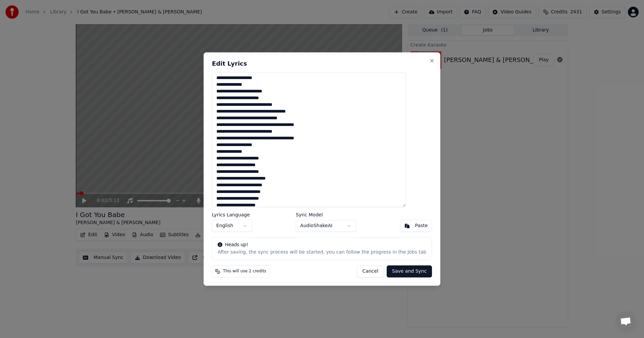 The width and height of the screenshot is (644, 338). Describe the element at coordinates (322, 245) in the screenshot. I see `div: Heads up!` at that location.